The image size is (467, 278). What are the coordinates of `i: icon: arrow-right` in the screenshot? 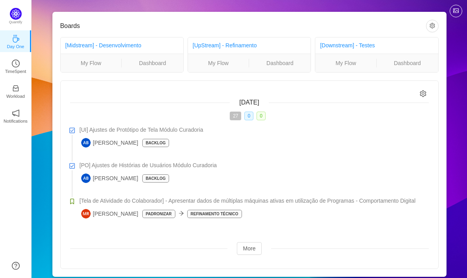 It's located at (181, 213).